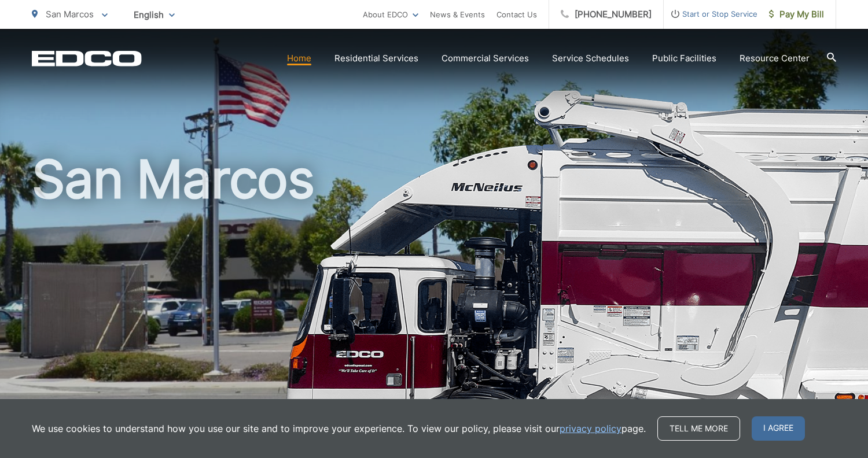 Image resolution: width=868 pixels, height=458 pixels. I want to click on span: Pay My Bill, so click(796, 14).